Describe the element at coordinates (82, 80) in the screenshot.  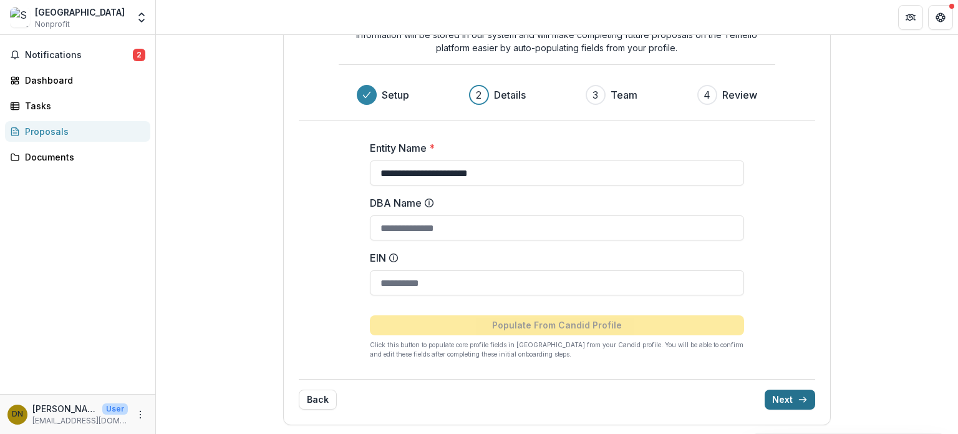
I see `div: Dashboard` at that location.